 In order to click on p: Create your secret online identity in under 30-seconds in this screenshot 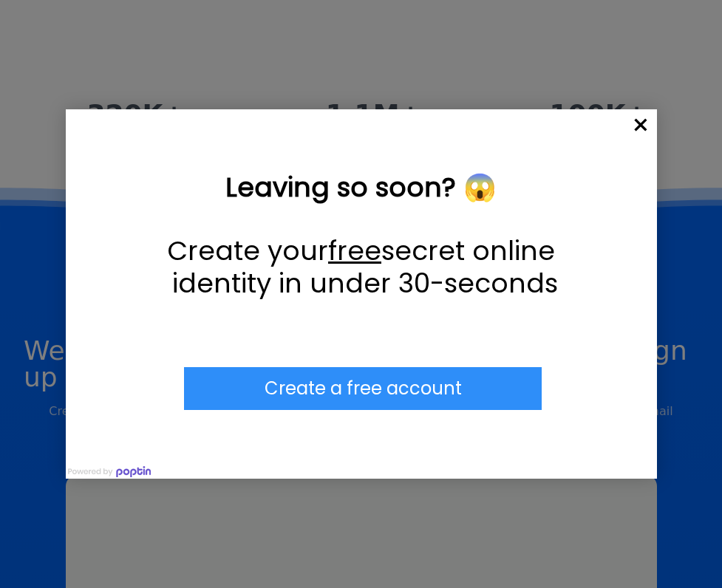, I will do `click(361, 267)`.